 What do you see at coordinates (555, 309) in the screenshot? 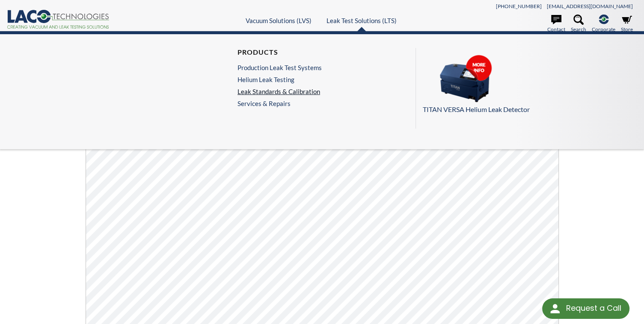
I see `img: round button` at bounding box center [555, 309].